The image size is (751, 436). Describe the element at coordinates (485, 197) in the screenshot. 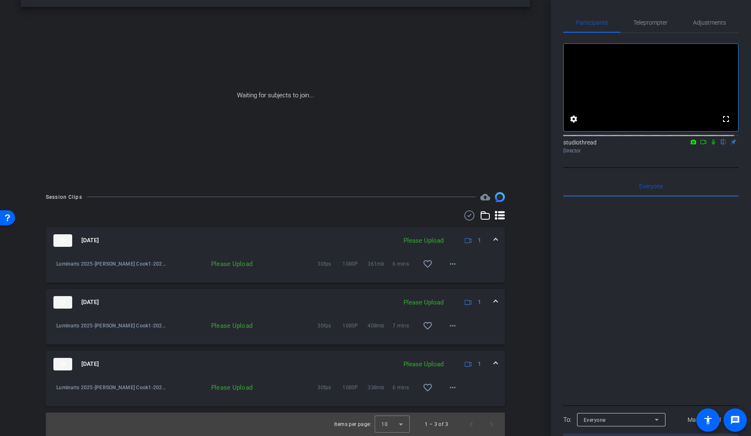

I see `mat-icon: cloud_upload` at that location.